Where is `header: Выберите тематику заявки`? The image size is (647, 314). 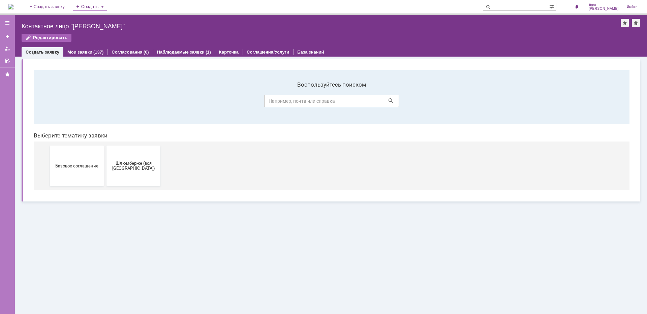 header: Выберите тематику заявки is located at coordinates (303, 71).